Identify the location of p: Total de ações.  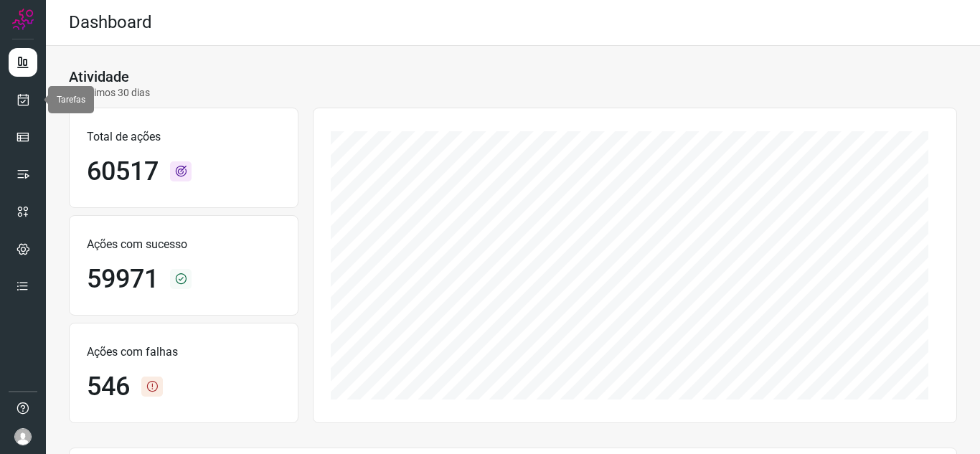
(184, 137).